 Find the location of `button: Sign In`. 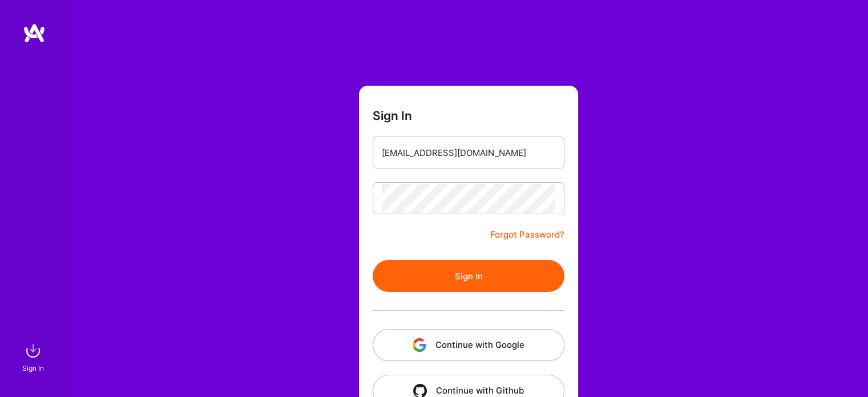

button: Sign In is located at coordinates (469, 276).